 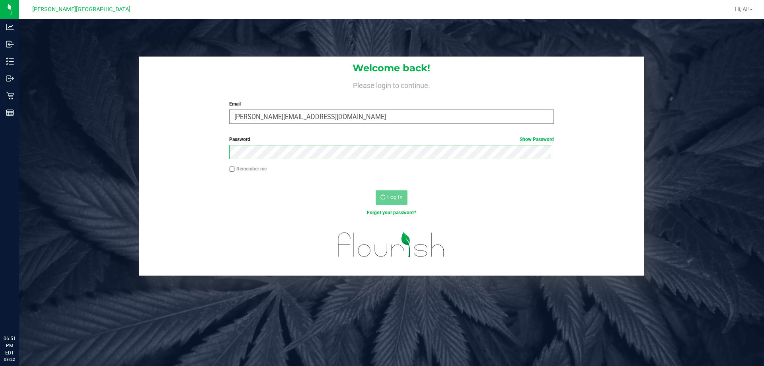 What do you see at coordinates (10, 359) in the screenshot?
I see `p: 08/22` at bounding box center [10, 359].